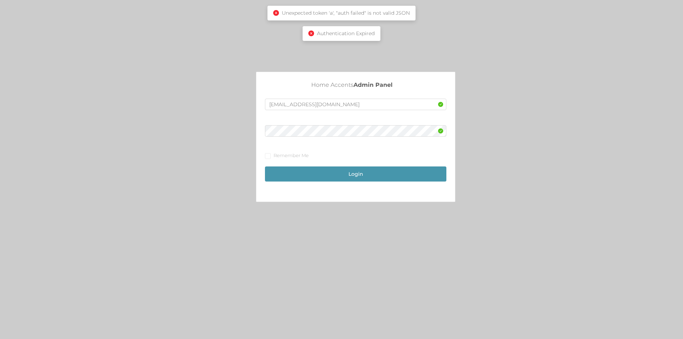 The height and width of the screenshot is (339, 683). I want to click on span: Unexpected token 'a', "auth failed" is not valid JSON, so click(346, 13).